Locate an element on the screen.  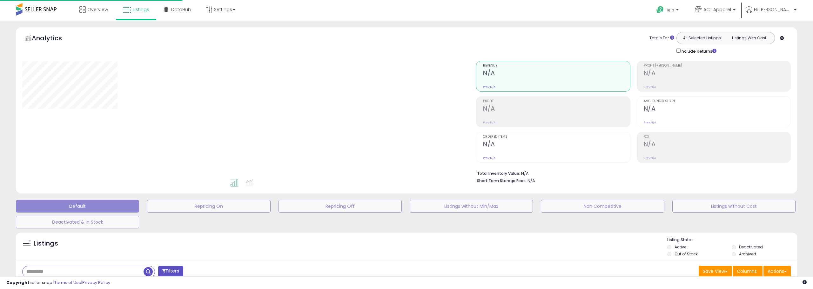
button: Repricing Off is located at coordinates (340, 206).